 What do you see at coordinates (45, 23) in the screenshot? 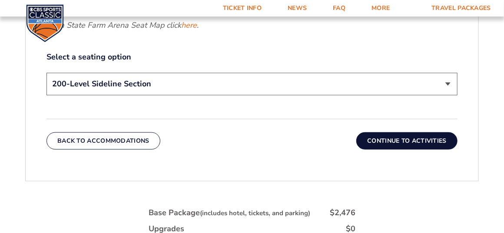
I see `img: CBS Sports Classic` at bounding box center [45, 23].